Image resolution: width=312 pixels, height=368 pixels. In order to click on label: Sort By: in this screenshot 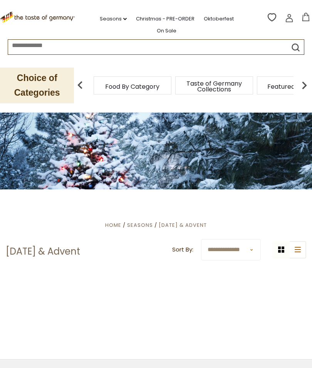, I will do `click(183, 250)`.